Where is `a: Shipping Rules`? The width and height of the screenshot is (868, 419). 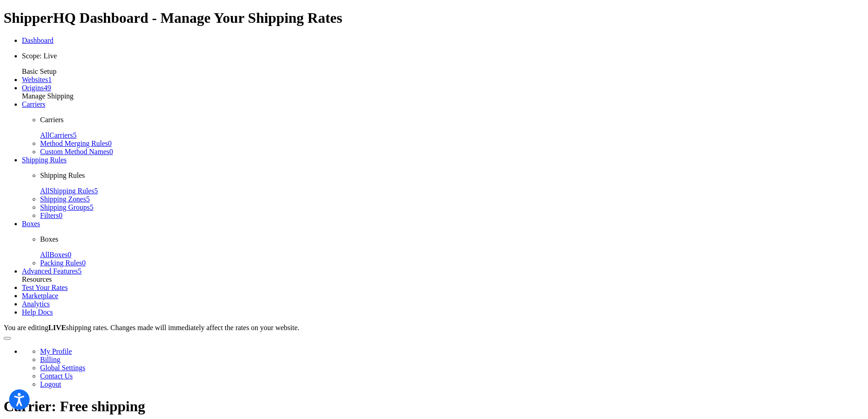 a: Shipping Rules is located at coordinates (44, 160).